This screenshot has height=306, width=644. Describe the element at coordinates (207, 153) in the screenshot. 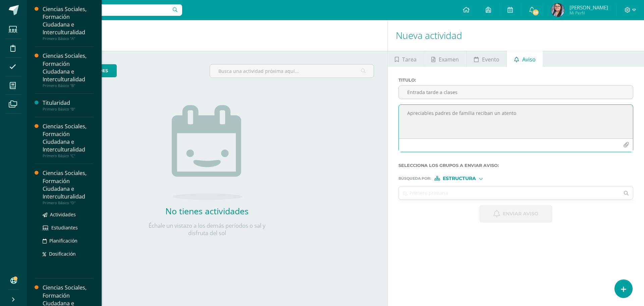

I see `img: no_activities.png` at that location.